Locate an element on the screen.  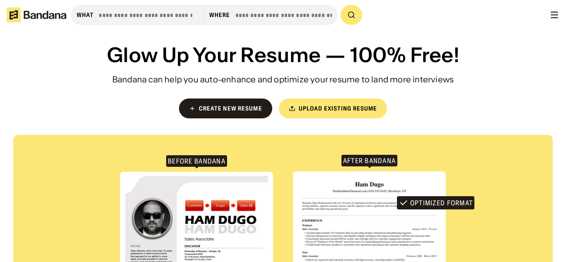
div: Upload existing resume is located at coordinates (338, 108).